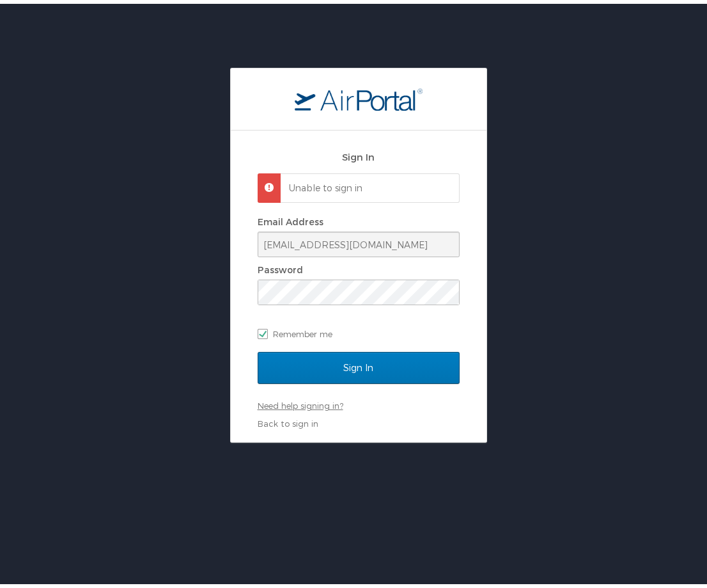  I want to click on h2: Sign In, so click(359, 153).